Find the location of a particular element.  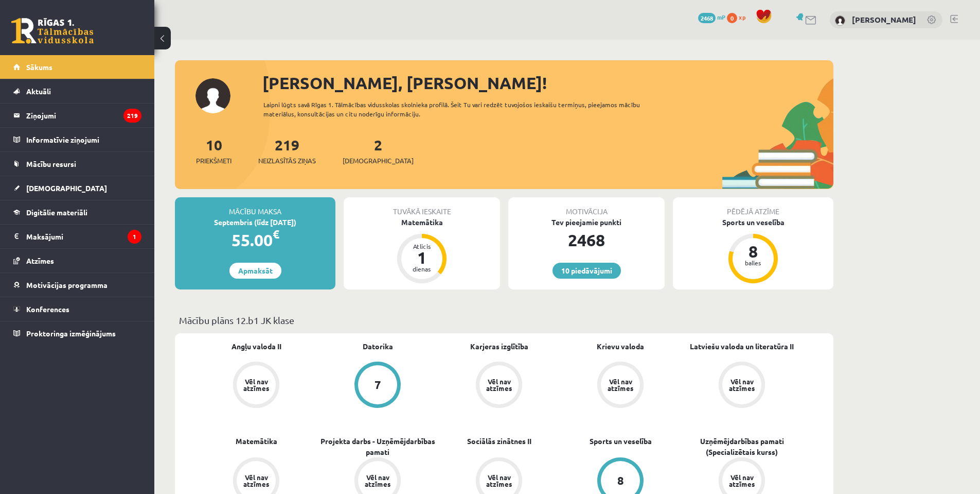

span: Atzīmes is located at coordinates (40, 261).